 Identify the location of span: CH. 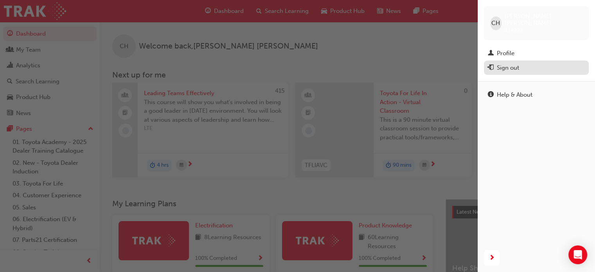
(495, 23).